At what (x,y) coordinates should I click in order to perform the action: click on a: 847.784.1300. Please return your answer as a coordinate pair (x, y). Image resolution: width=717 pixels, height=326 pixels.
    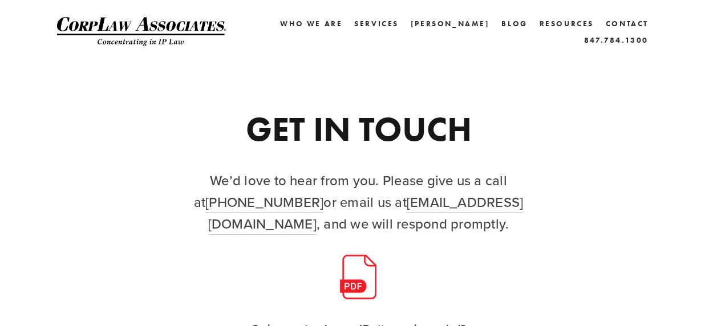
    Looking at the image, I should click on (616, 40).